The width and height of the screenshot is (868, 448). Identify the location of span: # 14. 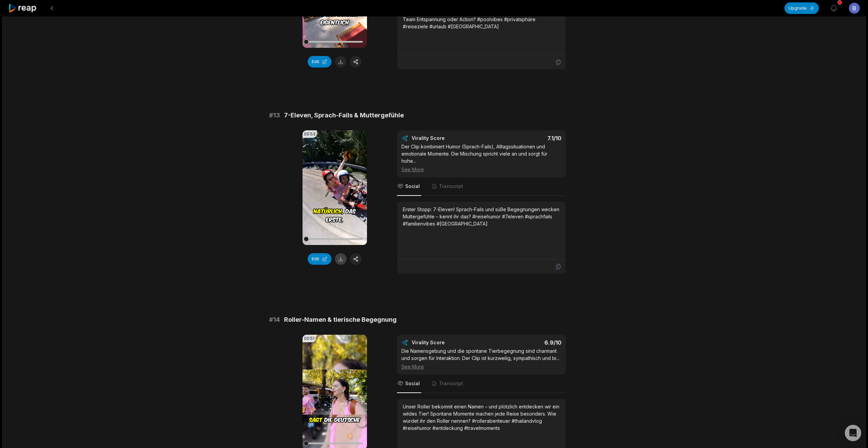
(275, 320).